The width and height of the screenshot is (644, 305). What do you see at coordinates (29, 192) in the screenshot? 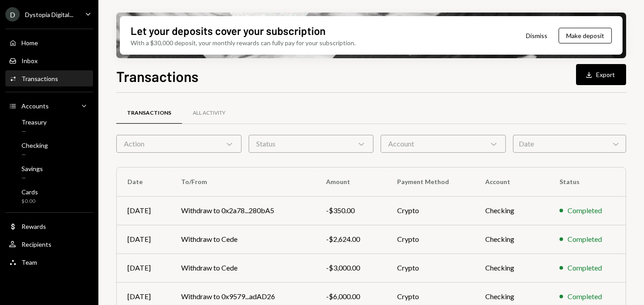
I see `div: Cards` at bounding box center [29, 192].